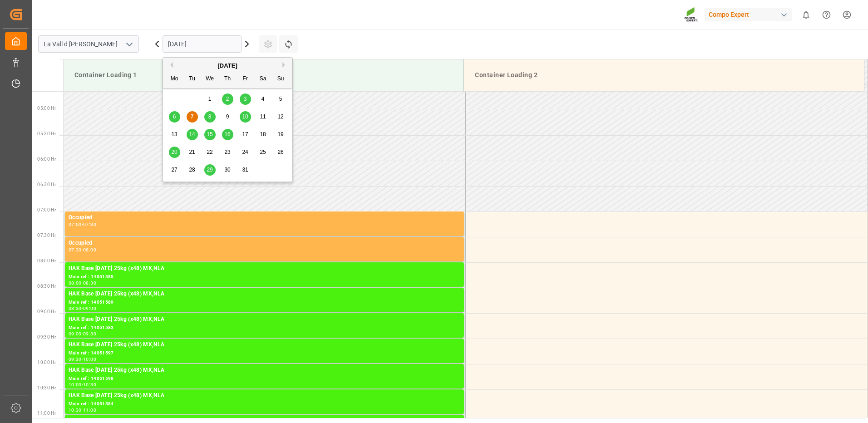  Describe the element at coordinates (75, 225) in the screenshot. I see `div: 07:00` at that location.